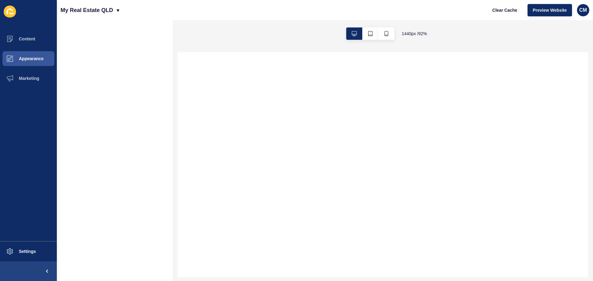 The height and width of the screenshot is (281, 593). What do you see at coordinates (504, 10) in the screenshot?
I see `button: Clear Cache` at bounding box center [504, 10].